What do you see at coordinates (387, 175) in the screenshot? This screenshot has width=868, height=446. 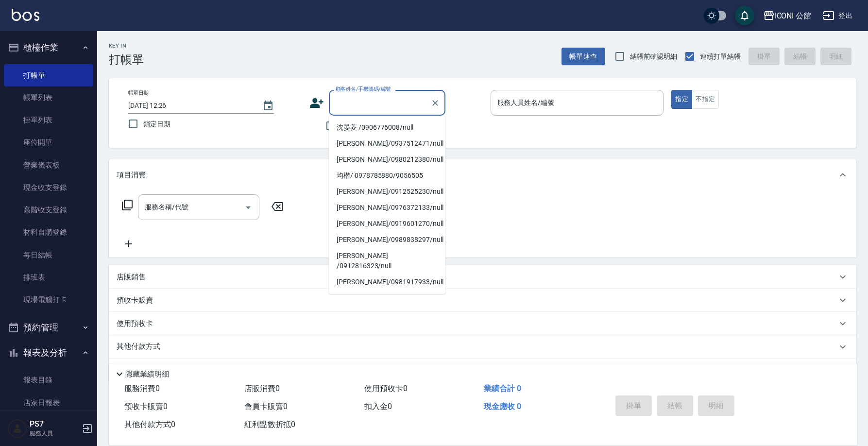 I see `li: 均楷/ 0978785880/9056505` at bounding box center [387, 175].